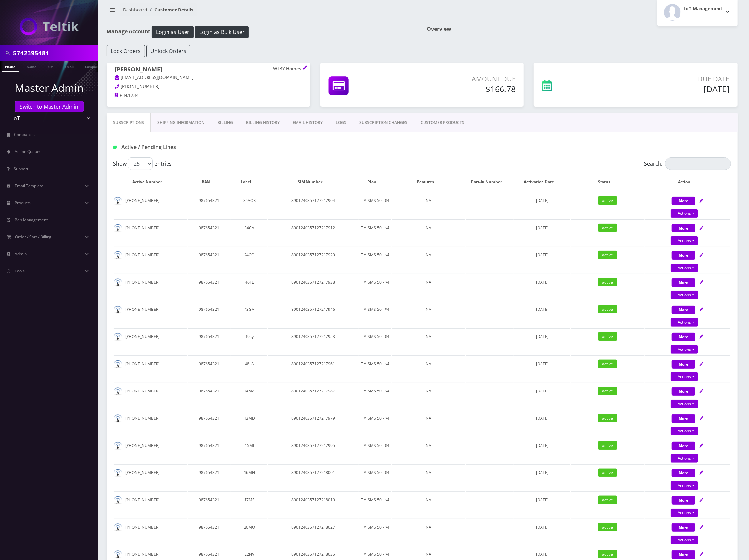  I want to click on li: Customer Details, so click(170, 9).